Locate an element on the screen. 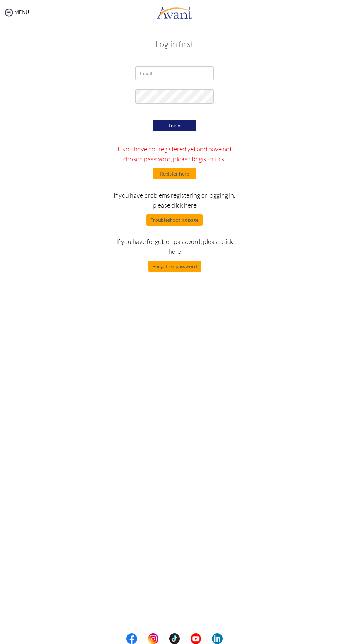  button: Forgotten password is located at coordinates (175, 266).